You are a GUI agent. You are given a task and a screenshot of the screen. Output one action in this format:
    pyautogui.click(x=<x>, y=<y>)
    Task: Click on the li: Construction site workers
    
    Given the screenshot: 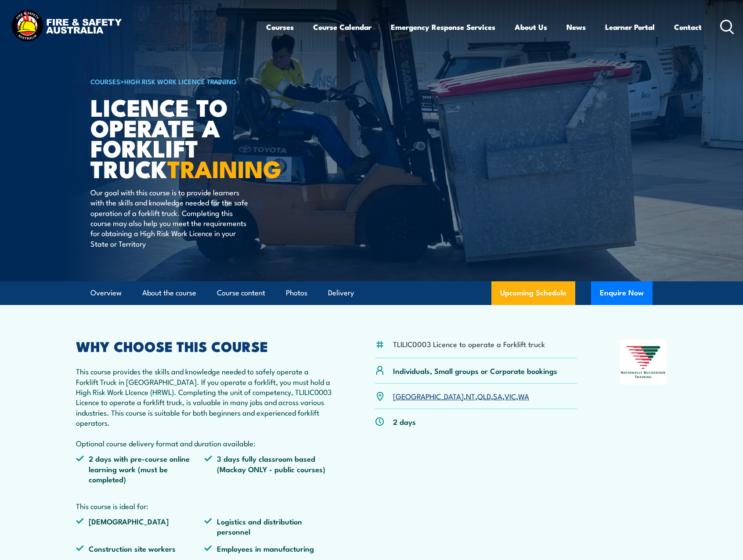 What is the action you would take?
    pyautogui.click(x=140, y=549)
    